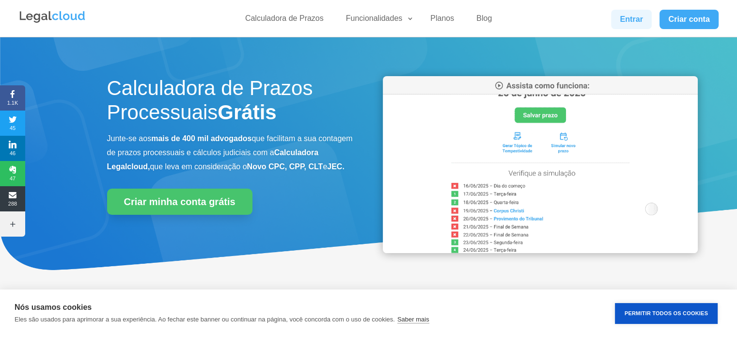  Describe the element at coordinates (231, 153) in the screenshot. I see `p: Junte-se aos que facilitam a sua contagem de prazos processuais e cálculos judiciais com a que le...` at that location.